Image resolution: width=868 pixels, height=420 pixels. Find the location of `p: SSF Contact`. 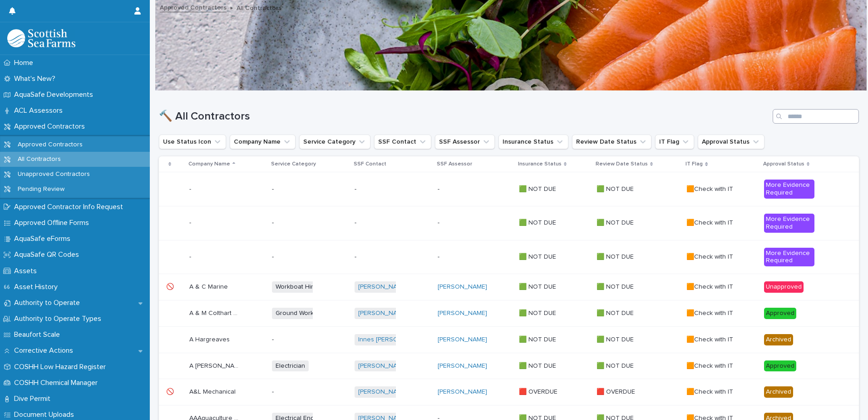

p: SSF Contact is located at coordinates (370, 164).